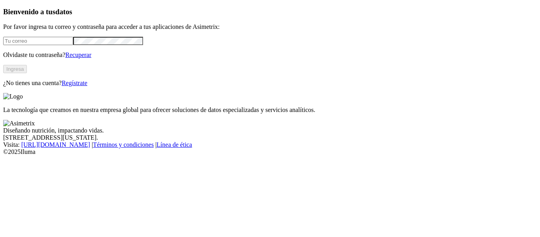  Describe the element at coordinates (270, 130) in the screenshot. I see `div: Diseñando nutrición, impactando vidas.` at that location.